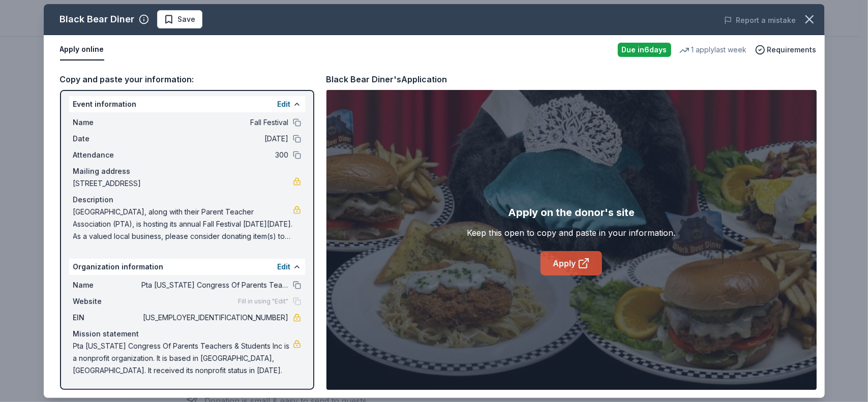  I want to click on div: Event information, so click(187, 104).